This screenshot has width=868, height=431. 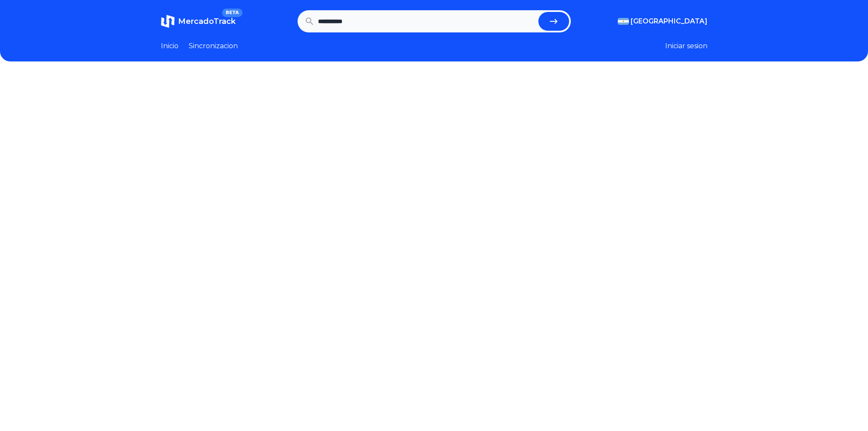 I want to click on button: Iniciar sesion, so click(x=686, y=46).